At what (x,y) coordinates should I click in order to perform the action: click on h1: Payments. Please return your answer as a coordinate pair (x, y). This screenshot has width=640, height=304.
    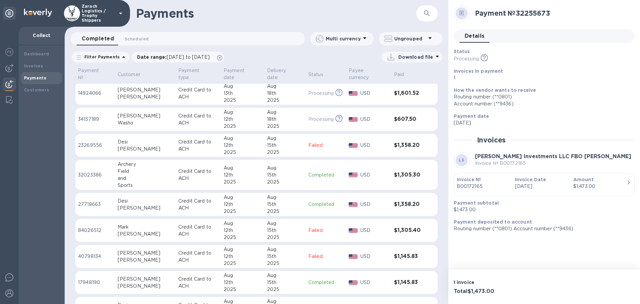
    Looking at the image, I should click on (257, 13).